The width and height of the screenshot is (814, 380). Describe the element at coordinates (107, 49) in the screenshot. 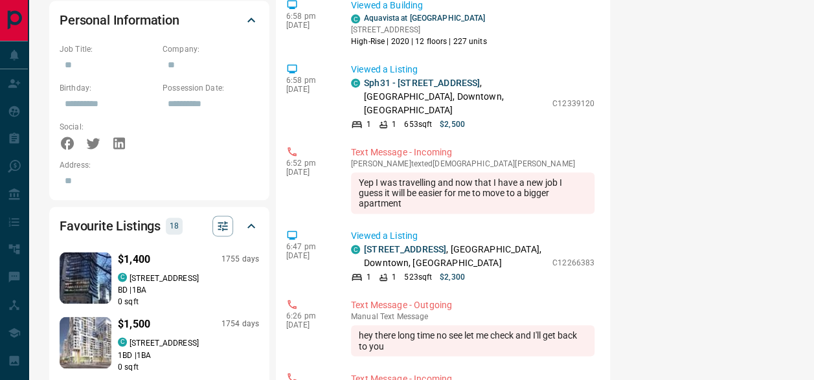

I see `p: Job Title:` at that location.